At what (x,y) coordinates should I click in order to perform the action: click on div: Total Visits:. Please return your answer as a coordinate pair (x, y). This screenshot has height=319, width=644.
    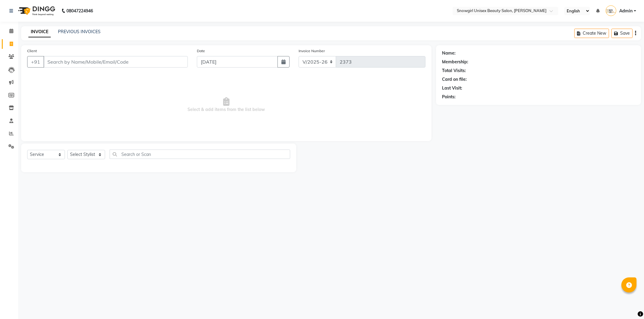
    Looking at the image, I should click on (454, 71).